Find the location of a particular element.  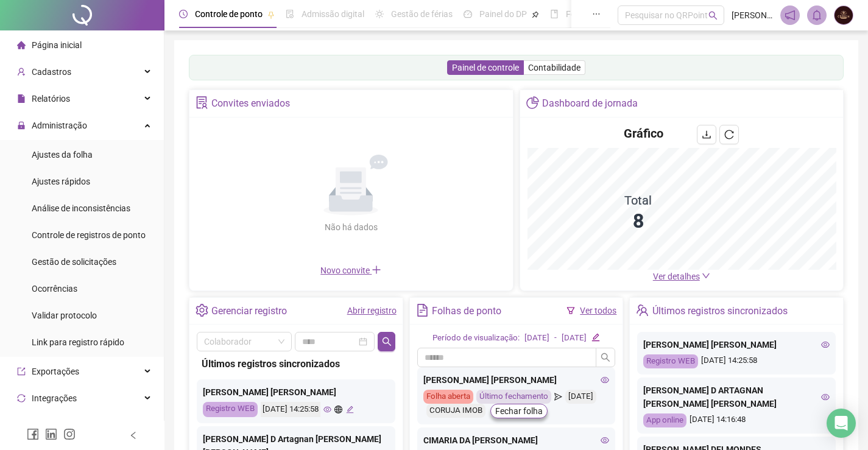

div: Open Intercom Messenger is located at coordinates (842, 423).